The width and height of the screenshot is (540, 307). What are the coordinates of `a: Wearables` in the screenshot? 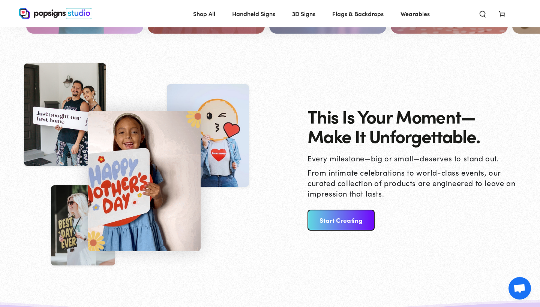 It's located at (415, 13).